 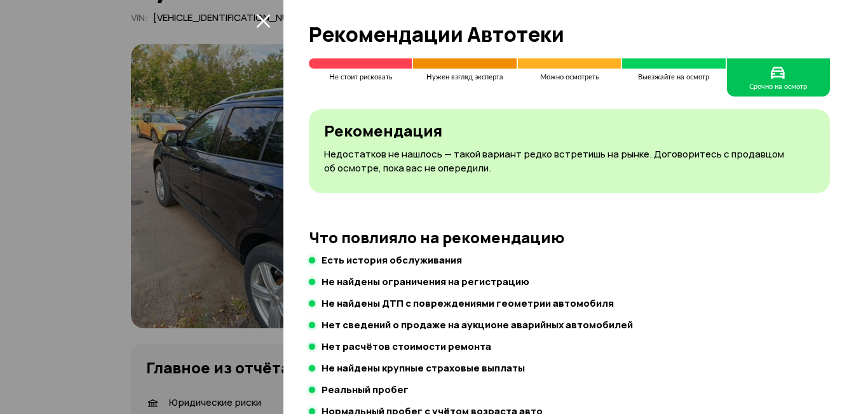 I want to click on h4: Не найдены крупные страховые выплаты, so click(x=423, y=368).